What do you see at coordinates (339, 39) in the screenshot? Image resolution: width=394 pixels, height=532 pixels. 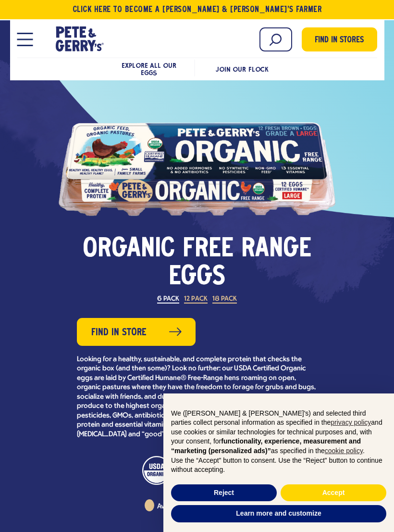 I see `a: Find in Stores` at bounding box center [339, 39].